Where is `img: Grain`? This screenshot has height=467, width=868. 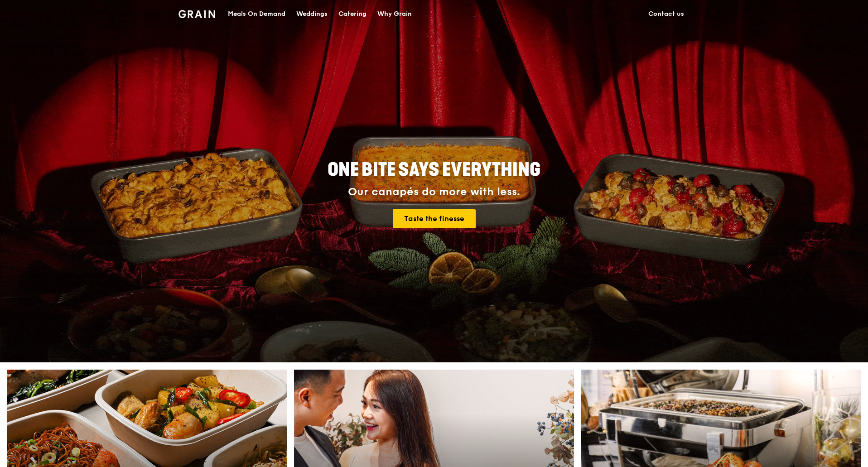 img: Grain is located at coordinates (196, 14).